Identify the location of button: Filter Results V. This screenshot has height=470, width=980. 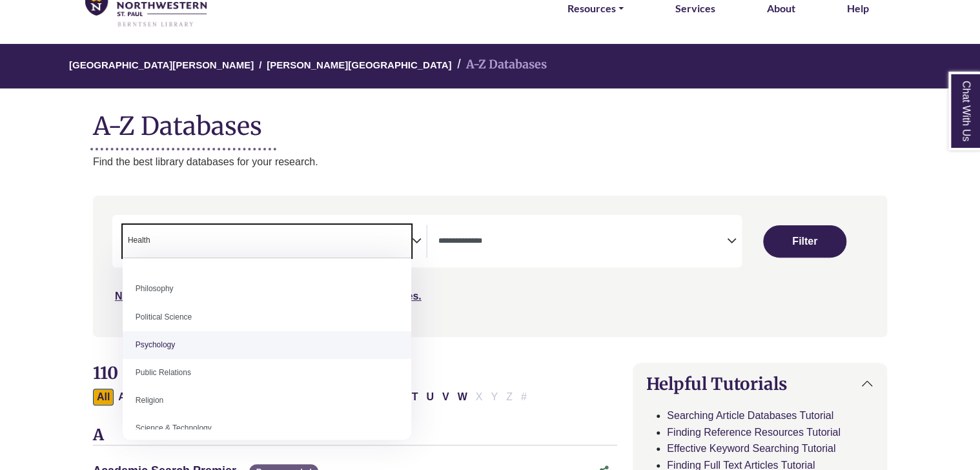
(445, 397).